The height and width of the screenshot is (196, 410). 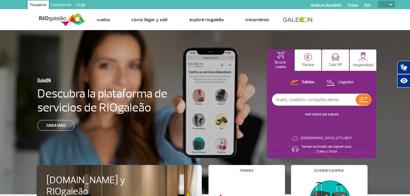 What do you see at coordinates (246, 170) in the screenshot?
I see `h4: Tiendas` at bounding box center [246, 170].